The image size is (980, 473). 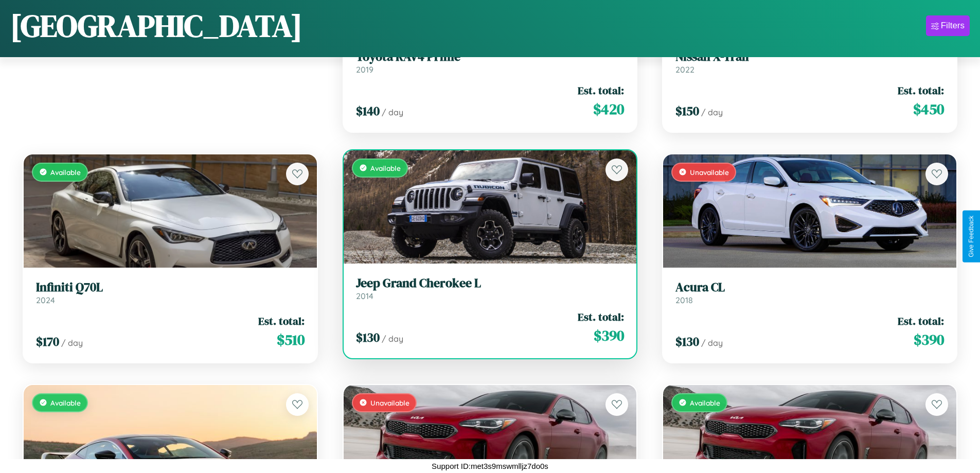 I want to click on h3: Jeep Grand Cherokee L, so click(x=490, y=283).